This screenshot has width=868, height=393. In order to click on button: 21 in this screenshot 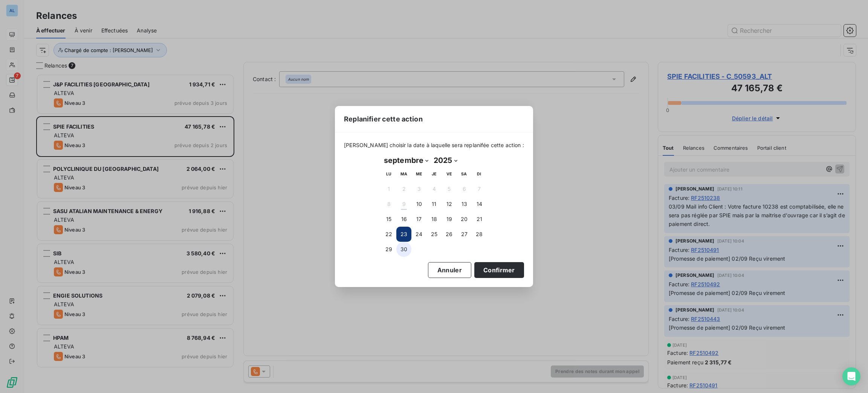, I will do `click(479, 219)`.